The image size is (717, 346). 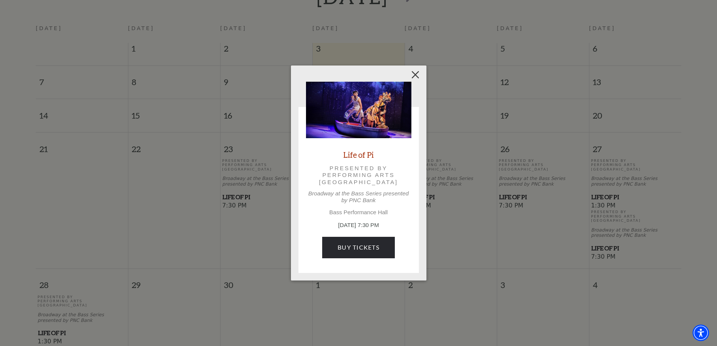 What do you see at coordinates (415, 75) in the screenshot?
I see `button: Close` at bounding box center [415, 75].